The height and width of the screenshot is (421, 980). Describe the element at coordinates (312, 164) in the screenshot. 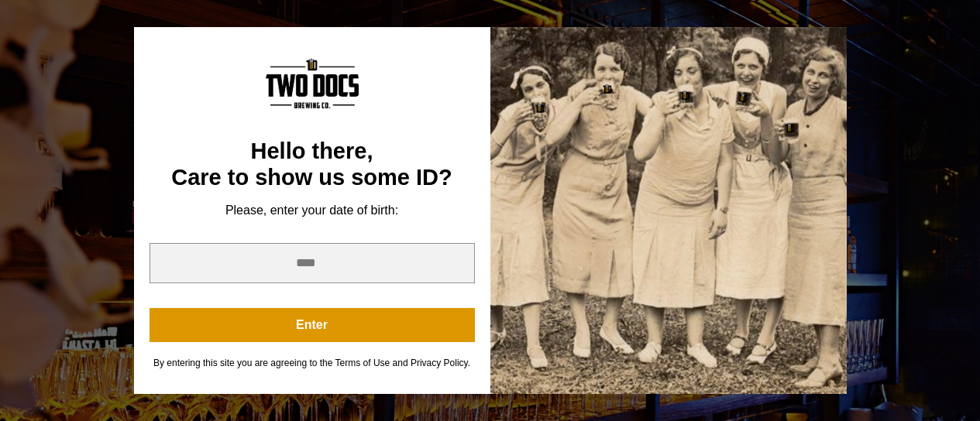

I see `div: Hello there, Care to show us some ID?` at that location.